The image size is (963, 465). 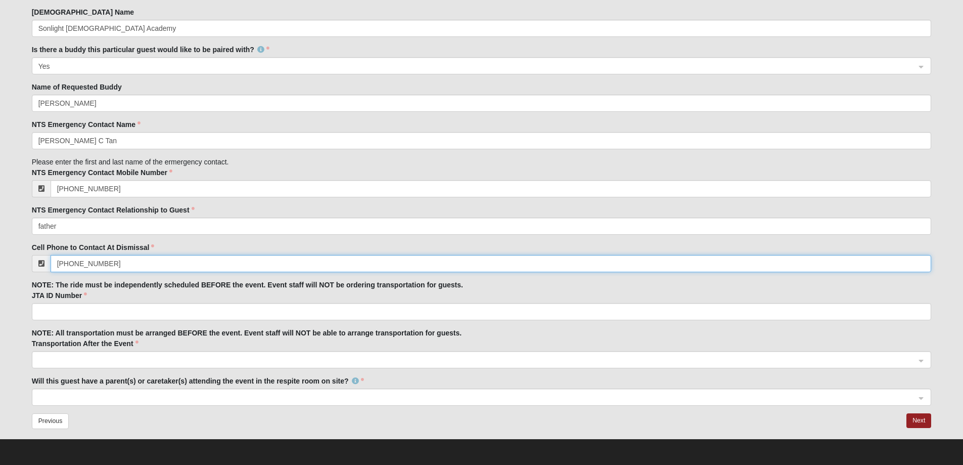 What do you see at coordinates (60, 295) in the screenshot?
I see `label: JTA ID Number` at bounding box center [60, 295].